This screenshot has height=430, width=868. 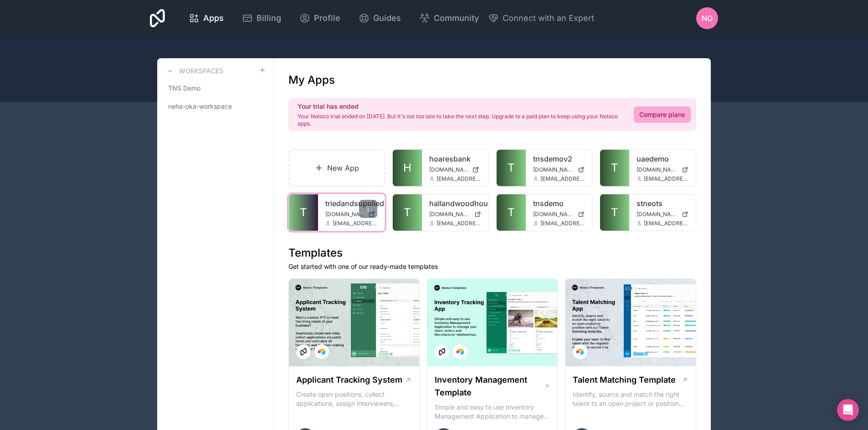 I want to click on span: Billing, so click(x=269, y=19).